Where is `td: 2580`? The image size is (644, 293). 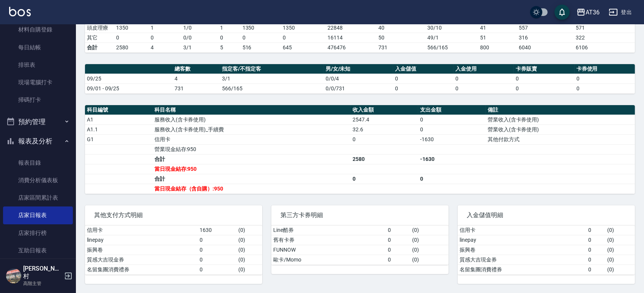 td: 2580 is located at coordinates (385, 159).